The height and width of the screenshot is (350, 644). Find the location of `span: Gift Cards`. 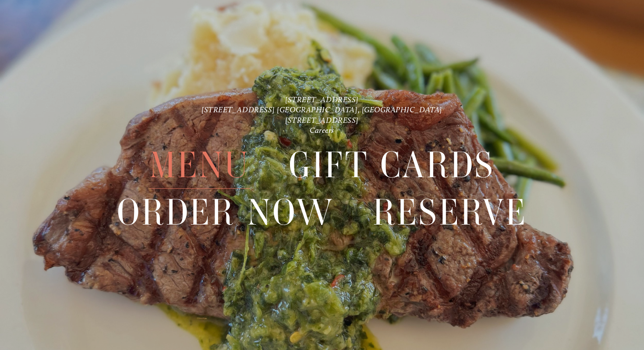

span: Gift Cards is located at coordinates (392, 165).